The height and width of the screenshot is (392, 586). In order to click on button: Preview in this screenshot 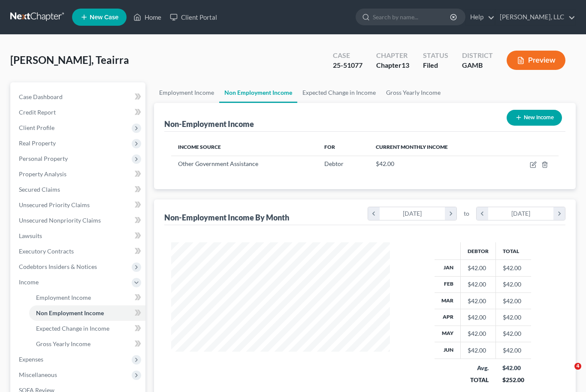, I will do `click(536, 60)`.